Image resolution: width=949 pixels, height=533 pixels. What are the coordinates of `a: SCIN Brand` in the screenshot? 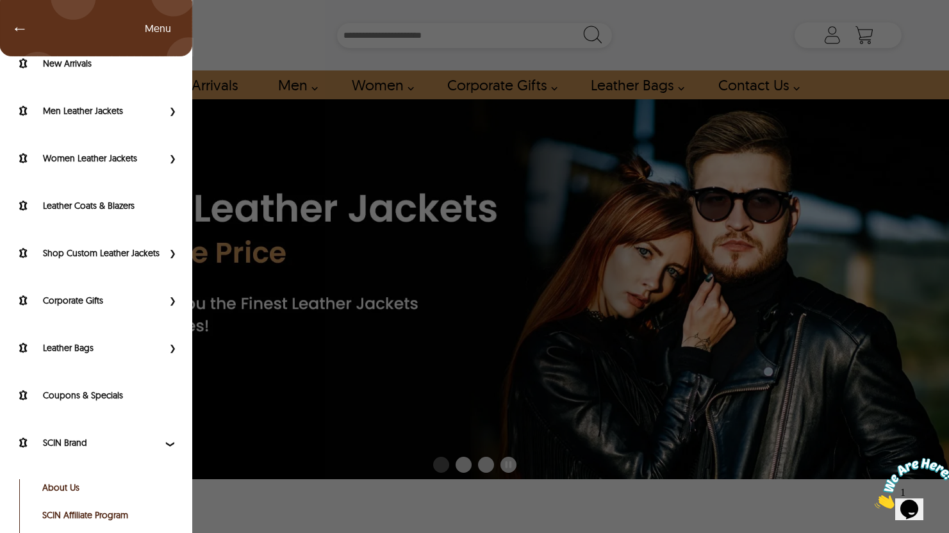 It's located at (88, 443).